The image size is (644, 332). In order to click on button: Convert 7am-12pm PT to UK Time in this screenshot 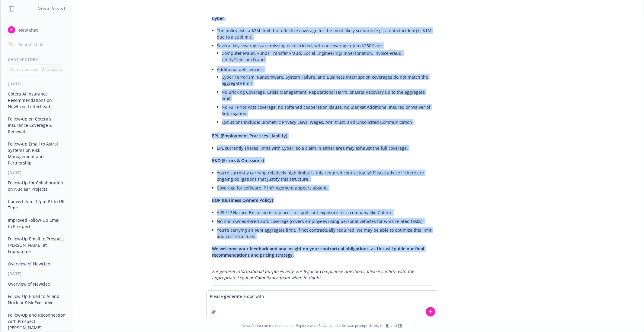, I will do `click(36, 205)`.